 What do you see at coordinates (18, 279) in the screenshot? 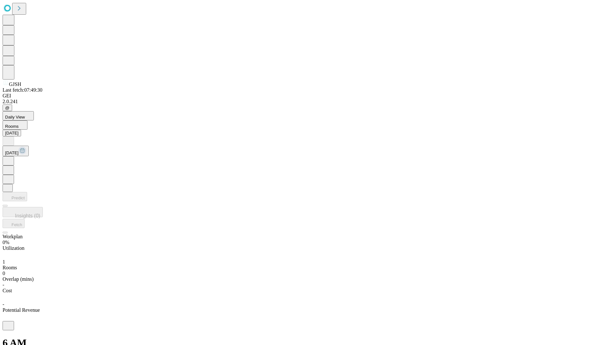
I see `span: Overlap (mins)` at bounding box center [18, 279].